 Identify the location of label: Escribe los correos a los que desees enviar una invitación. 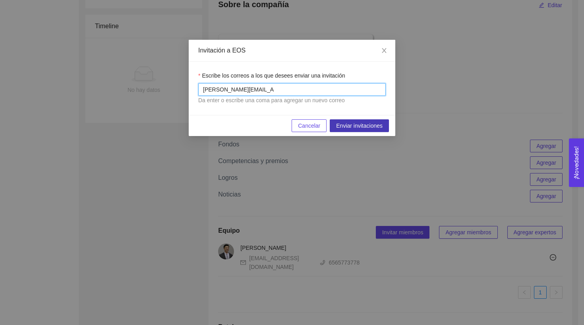
(272, 75).